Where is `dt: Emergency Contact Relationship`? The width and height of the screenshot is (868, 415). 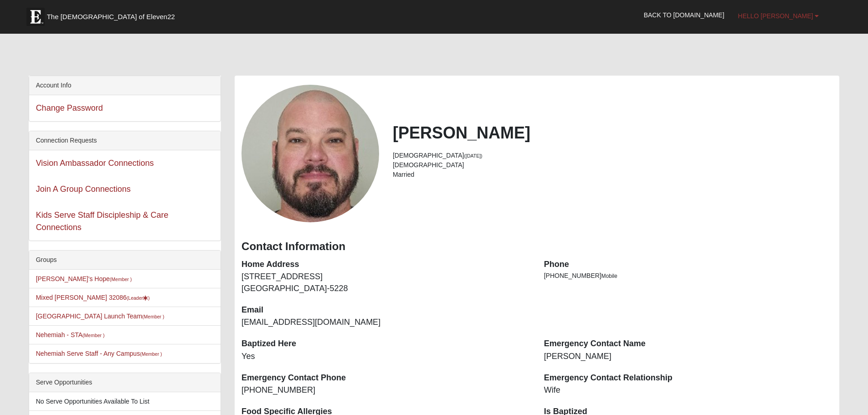
dt: Emergency Contact Relationship is located at coordinates (689, 378).